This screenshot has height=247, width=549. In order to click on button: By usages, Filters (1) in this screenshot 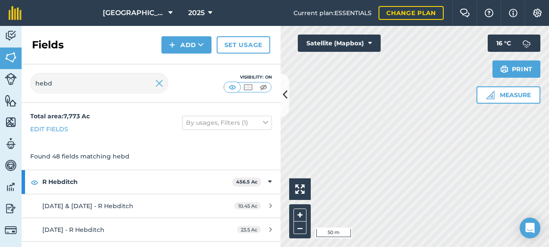, I will do `click(227, 123)`.